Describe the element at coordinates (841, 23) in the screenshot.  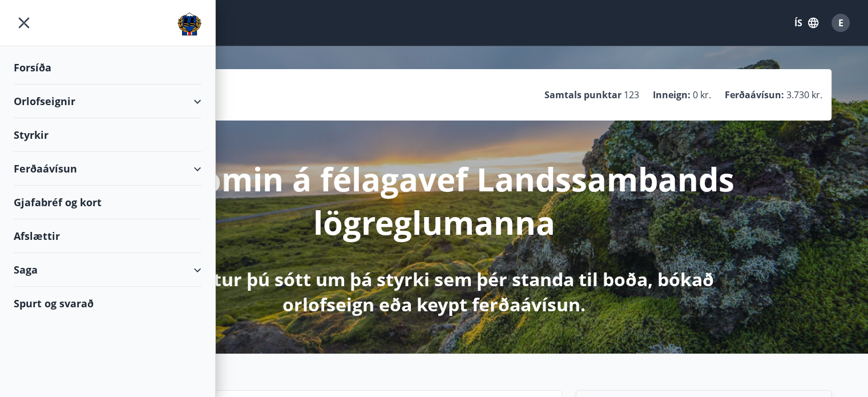
I see `span: E` at that location.